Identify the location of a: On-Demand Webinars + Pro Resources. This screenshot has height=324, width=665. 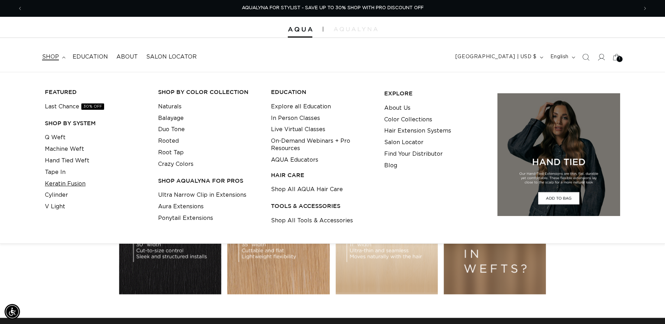
(322, 145).